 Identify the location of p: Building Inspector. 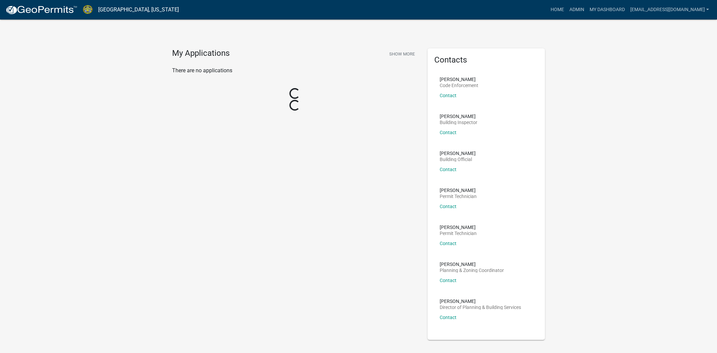
(458, 122).